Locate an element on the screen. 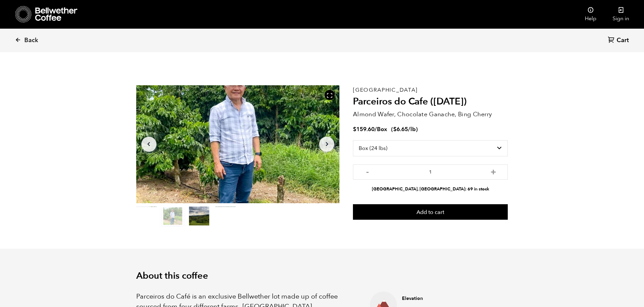 Image resolution: width=644 pixels, height=307 pixels. bdi: 6.65 is located at coordinates (401, 130).